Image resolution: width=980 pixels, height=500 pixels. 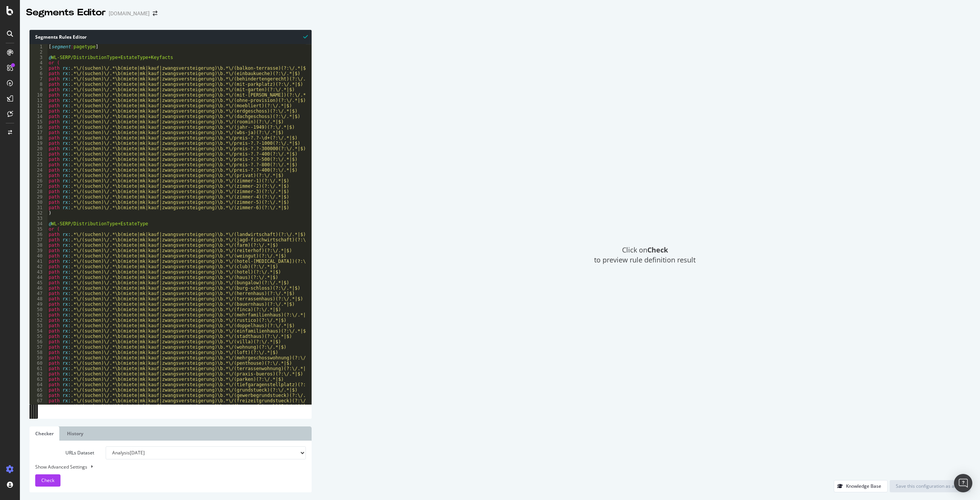 I want to click on div: 64, so click(x=38, y=385).